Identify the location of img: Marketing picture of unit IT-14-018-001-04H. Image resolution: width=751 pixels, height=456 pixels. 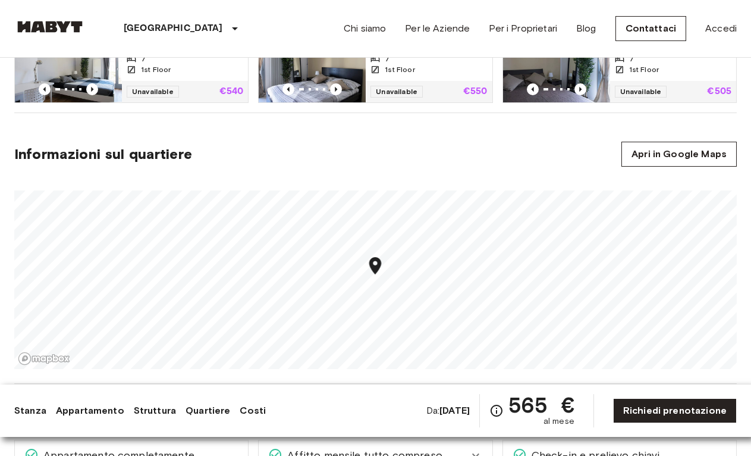
(68, 67).